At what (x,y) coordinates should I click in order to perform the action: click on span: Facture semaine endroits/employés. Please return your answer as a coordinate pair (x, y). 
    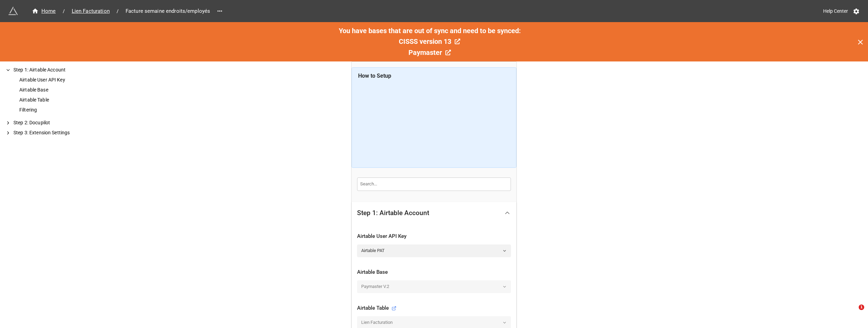
    Looking at the image, I should click on (167, 11).